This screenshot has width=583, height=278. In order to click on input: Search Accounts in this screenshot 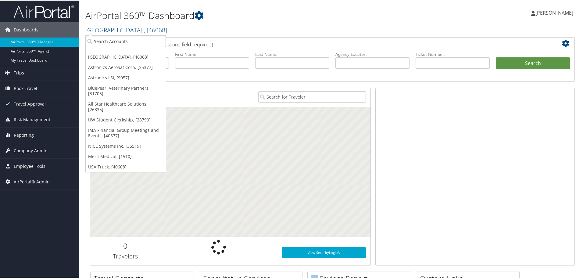, I will do `click(126, 41)`.